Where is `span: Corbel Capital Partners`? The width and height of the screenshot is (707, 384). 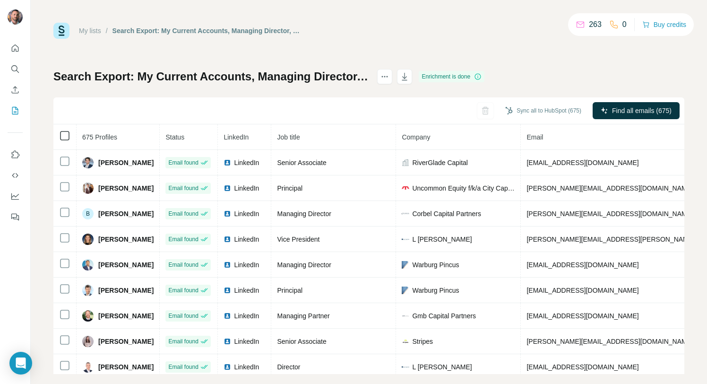
span: Corbel Capital Partners is located at coordinates (446, 214).